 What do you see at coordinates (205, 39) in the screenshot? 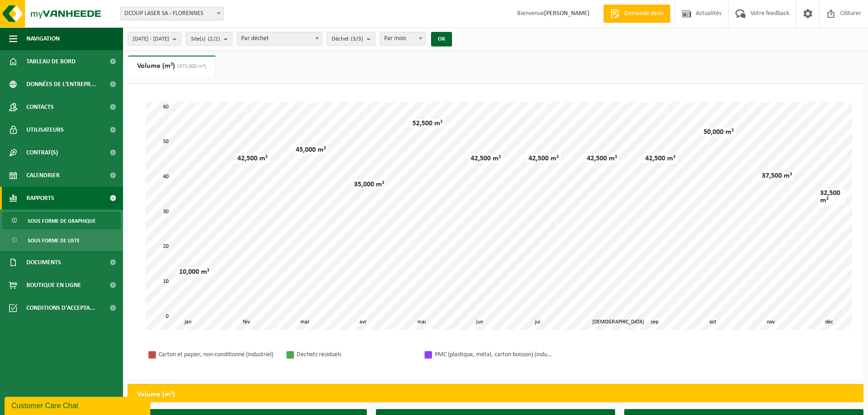
I see `span: Site(s)` at bounding box center [205, 39].